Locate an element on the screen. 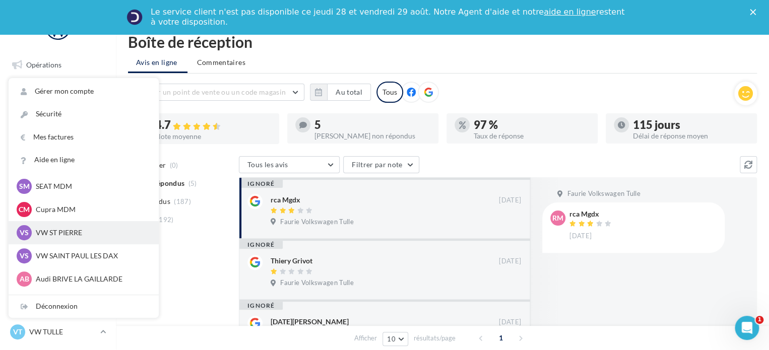  a: VT VW TULLE is located at coordinates (58, 332).